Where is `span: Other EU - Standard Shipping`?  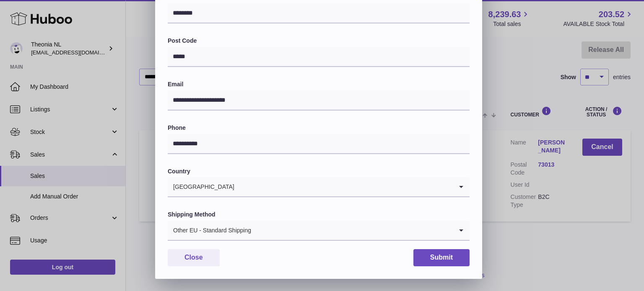
span: Other EU - Standard Shipping is located at coordinates (210, 231).